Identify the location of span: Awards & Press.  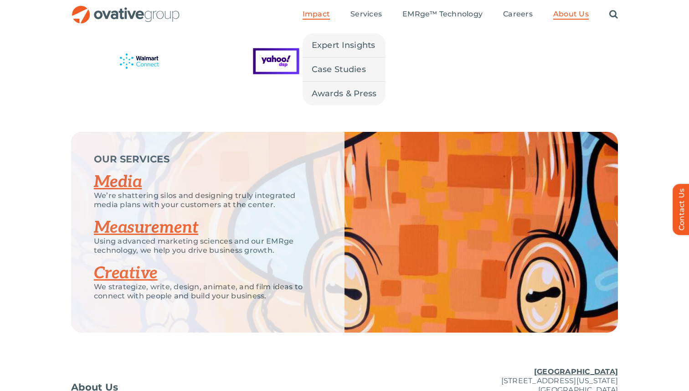
(344, 93).